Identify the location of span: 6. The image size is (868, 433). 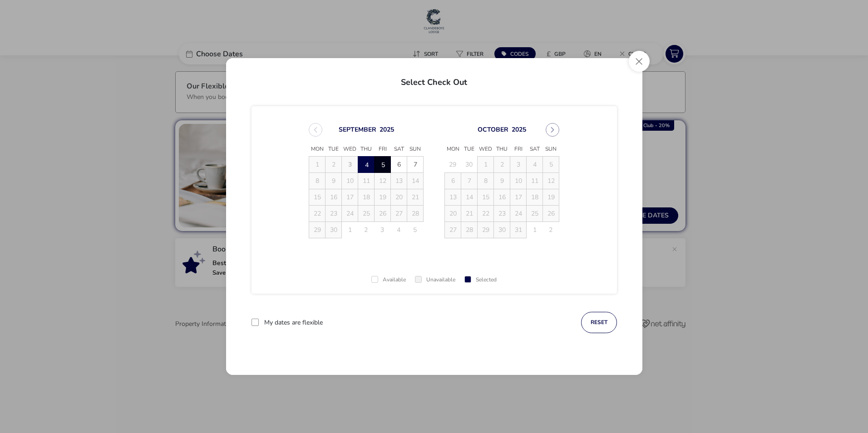
(399, 164).